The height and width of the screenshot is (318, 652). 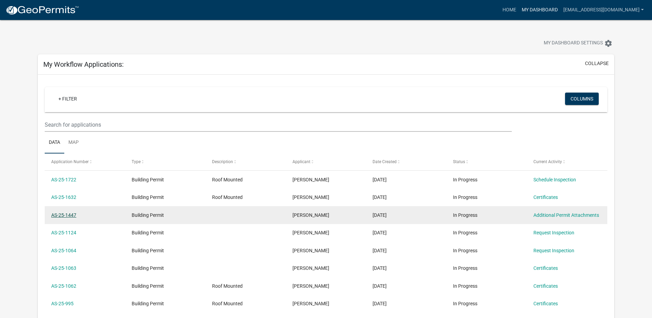 What do you see at coordinates (84, 64) in the screenshot?
I see `h5: My Workflow Applications:` at bounding box center [84, 64].